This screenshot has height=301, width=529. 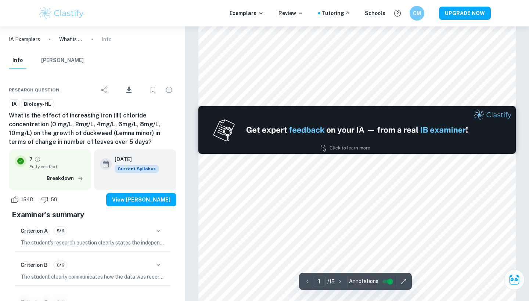 I want to click on a: IA Exemplars, so click(x=24, y=39).